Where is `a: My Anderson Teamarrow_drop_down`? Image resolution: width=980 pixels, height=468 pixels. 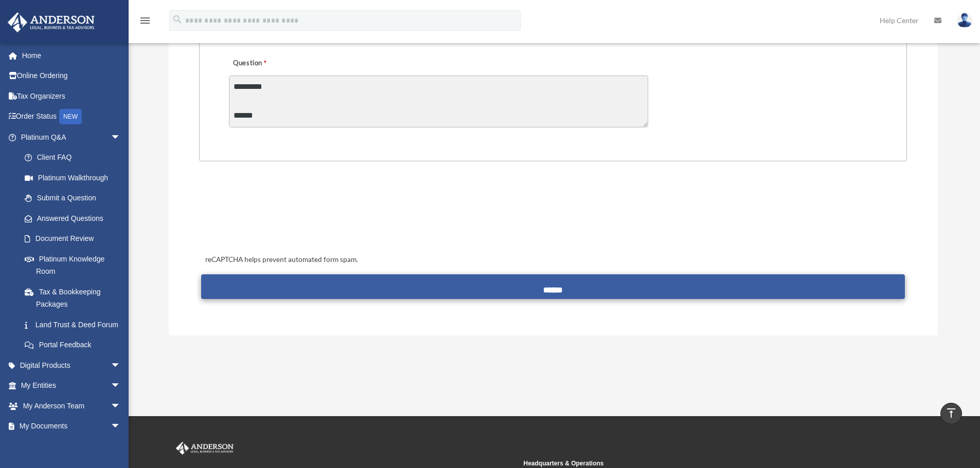
a: My Anderson Teamarrow_drop_down is located at coordinates (71, 406).